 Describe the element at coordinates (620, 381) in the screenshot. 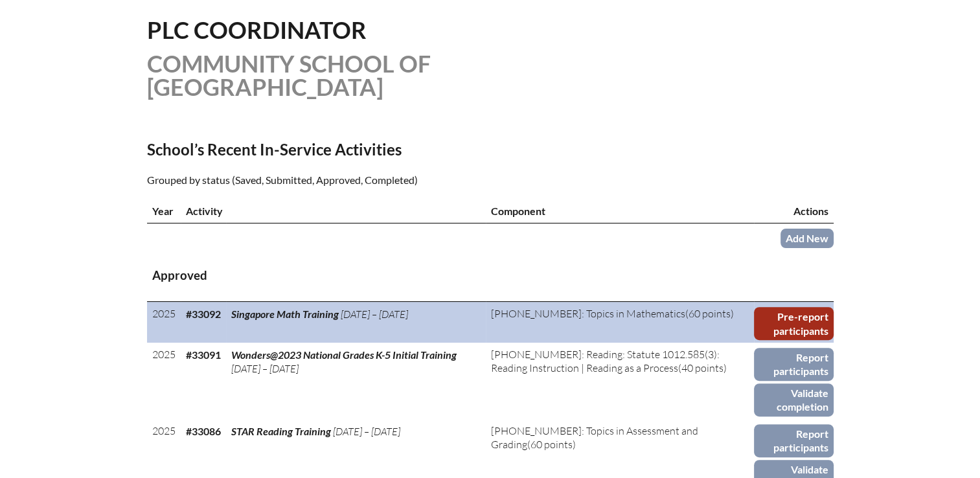

I see `td: (40 points)` at that location.